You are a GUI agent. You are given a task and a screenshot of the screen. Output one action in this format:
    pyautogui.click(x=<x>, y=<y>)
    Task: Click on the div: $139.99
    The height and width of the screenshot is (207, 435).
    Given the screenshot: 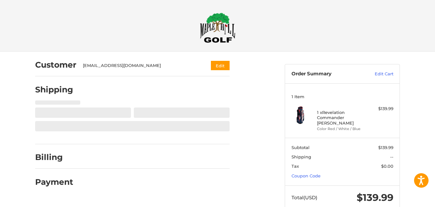 What is the action you would take?
    pyautogui.click(x=380, y=109)
    